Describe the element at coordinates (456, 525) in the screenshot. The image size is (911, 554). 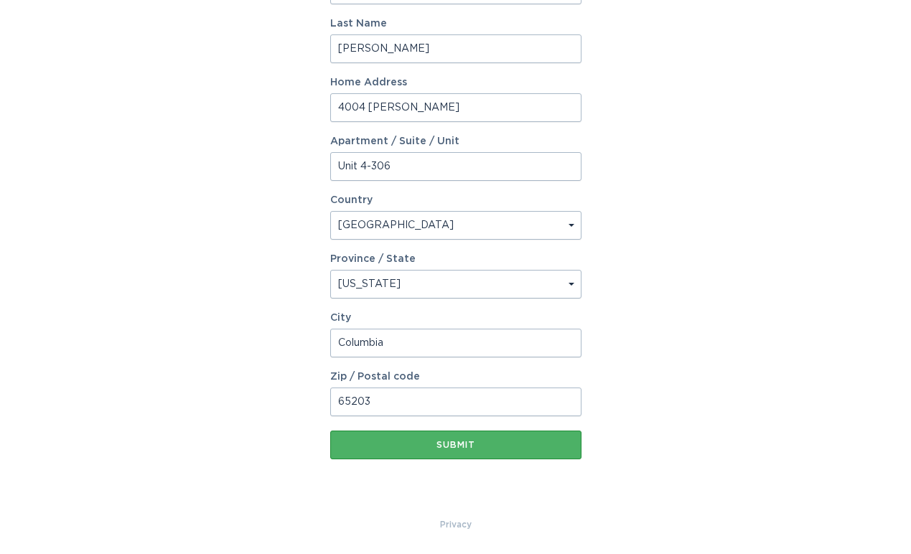
I see `a: Privacy Policy & Terms of Use` at that location.